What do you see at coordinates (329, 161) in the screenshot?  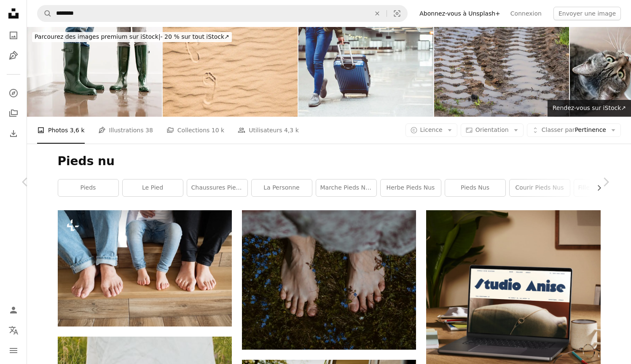 I see `h1: Pieds nu` at bounding box center [329, 161].